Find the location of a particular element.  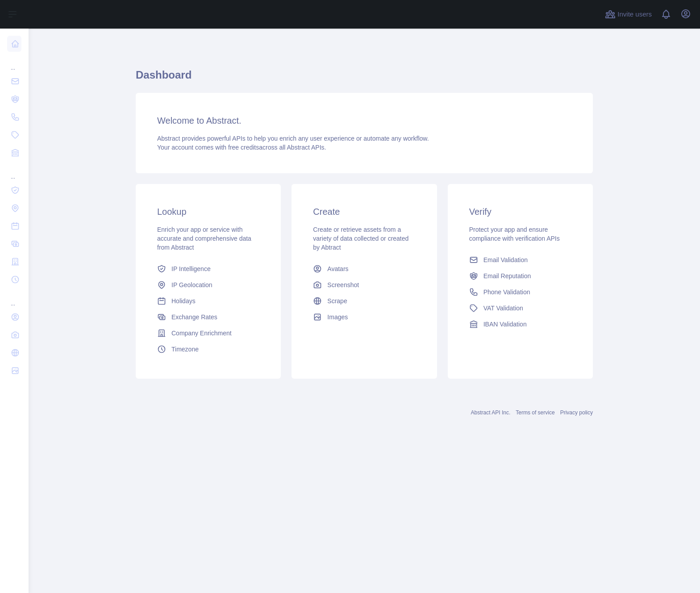

a: Timezone is located at coordinates (208, 349).